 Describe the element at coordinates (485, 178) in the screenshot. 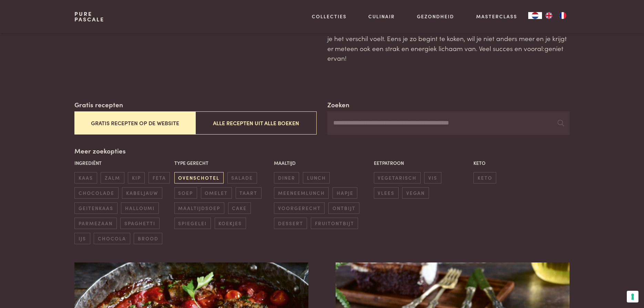

I see `span: keto` at that location.